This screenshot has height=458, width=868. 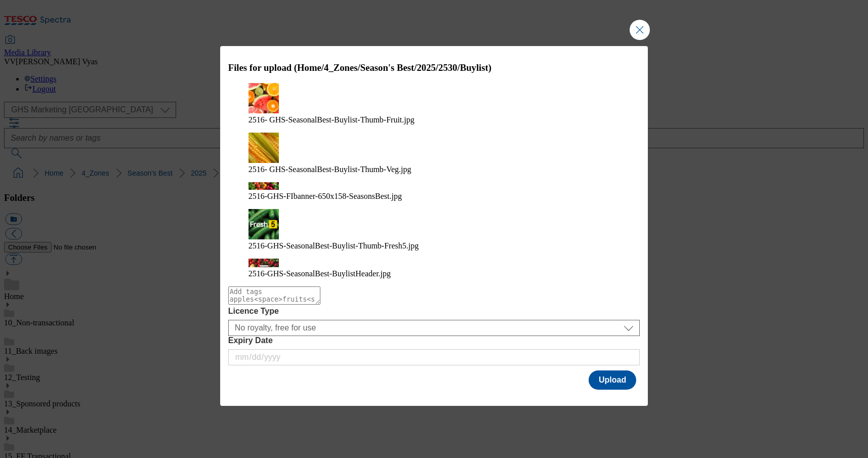 I want to click on label: Licence Type, so click(x=434, y=311).